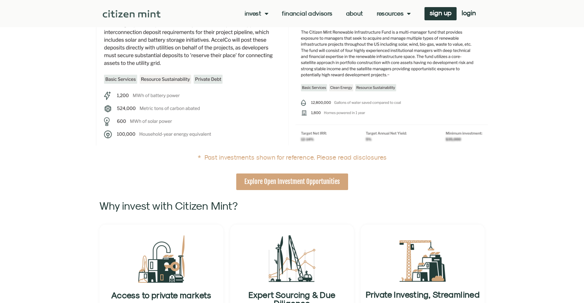 Image resolution: width=584 pixels, height=303 pixels. I want to click on nav: Menu, so click(328, 14).